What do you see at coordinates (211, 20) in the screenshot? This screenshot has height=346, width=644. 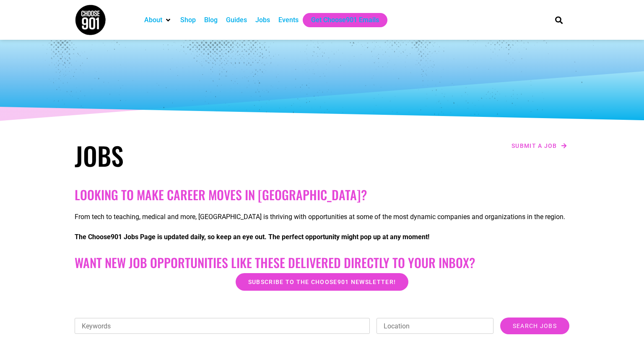 I see `div: Blog` at bounding box center [211, 20].